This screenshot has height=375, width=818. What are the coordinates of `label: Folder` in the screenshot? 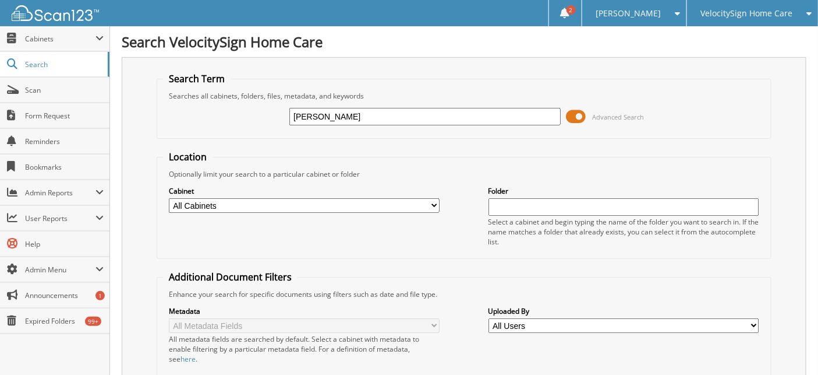 It's located at (624, 190).